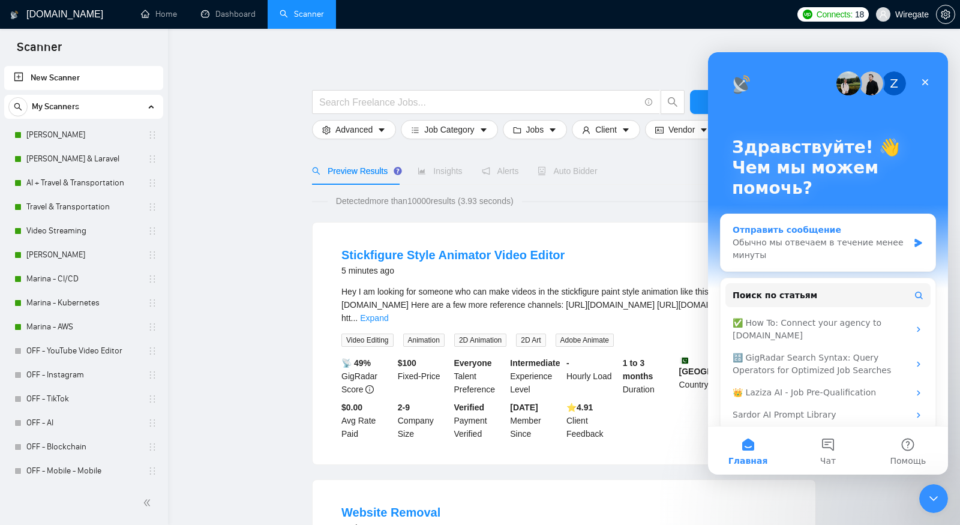 This screenshot has width=960, height=525. What do you see at coordinates (407, 363) in the screenshot?
I see `b: $ 100` at bounding box center [407, 363].